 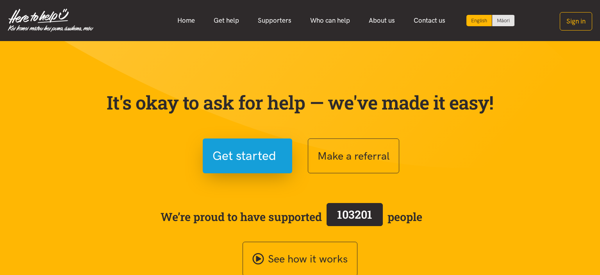 What do you see at coordinates (503, 20) in the screenshot?
I see `a: Switch to Te Reo Māori` at bounding box center [503, 20].